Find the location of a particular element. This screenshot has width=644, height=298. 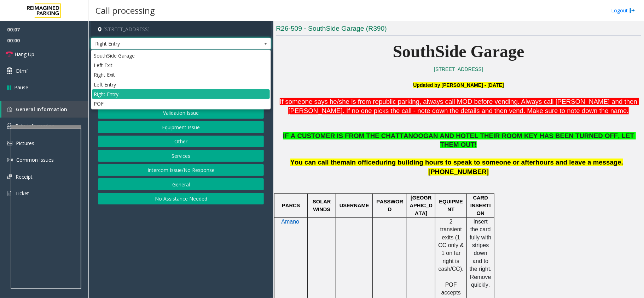

span: 2 transient exits (1 CC only & 1 on far right is cash/CC). is located at coordinates (451, 245).